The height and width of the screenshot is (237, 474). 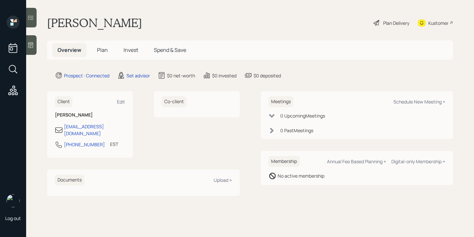 What do you see at coordinates (418, 161) in the screenshot?
I see `div: Digital-only Membership +` at bounding box center [418, 161].